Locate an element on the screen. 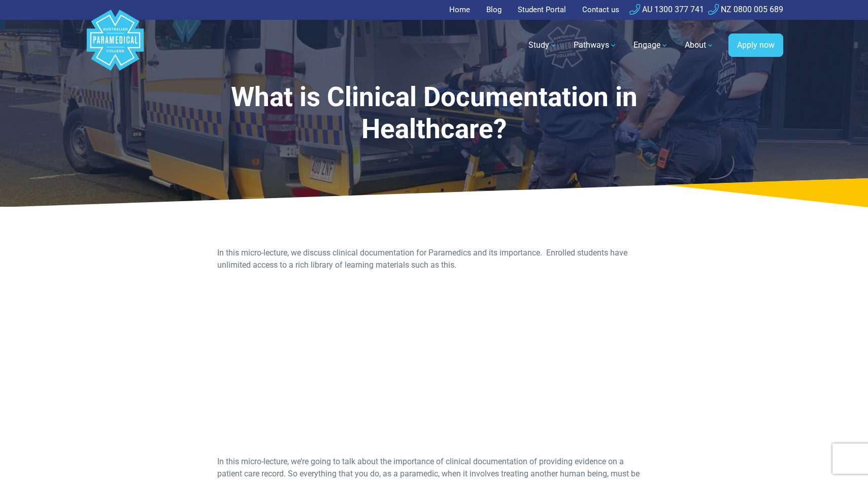 The width and height of the screenshot is (868, 481). a: Engage is located at coordinates (651, 45).